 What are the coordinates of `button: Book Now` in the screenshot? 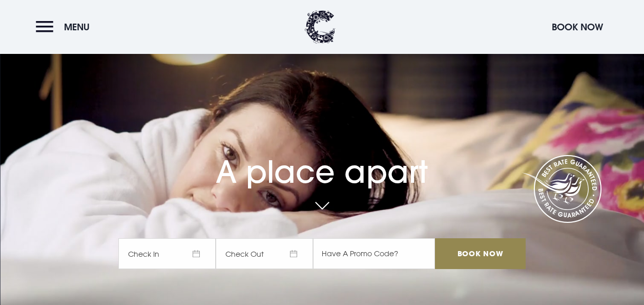 It's located at (578, 27).